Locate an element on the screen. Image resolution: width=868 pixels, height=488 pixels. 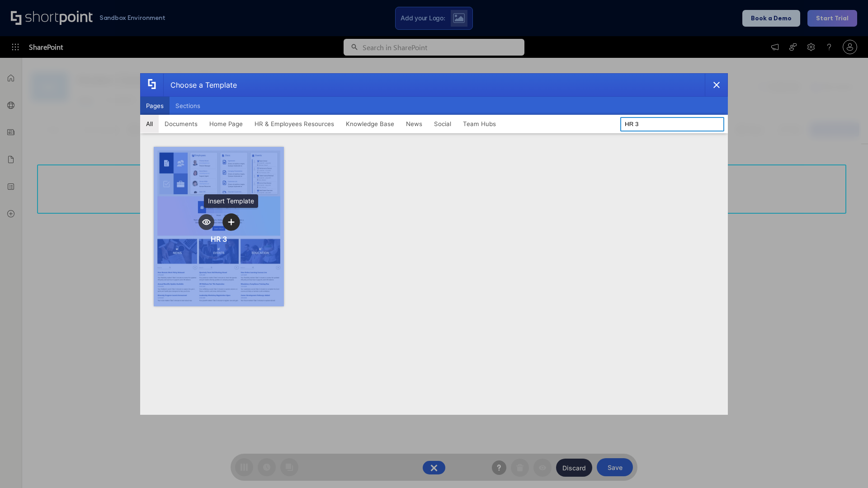
button: Social is located at coordinates (443, 124).